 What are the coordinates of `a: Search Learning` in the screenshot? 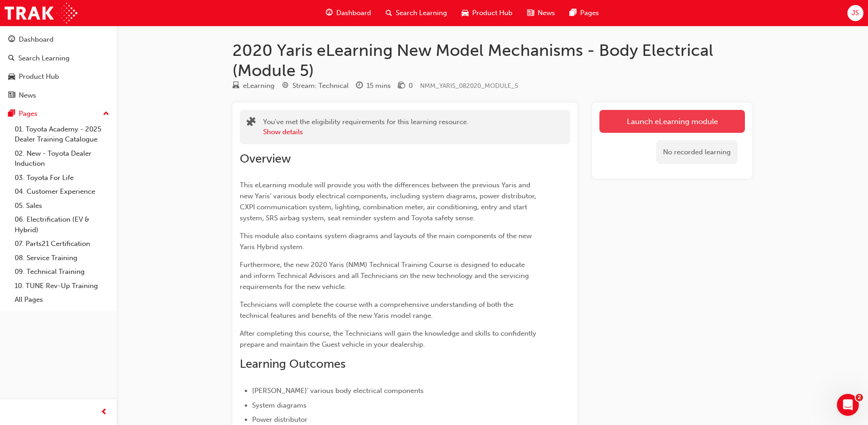 It's located at (58, 58).